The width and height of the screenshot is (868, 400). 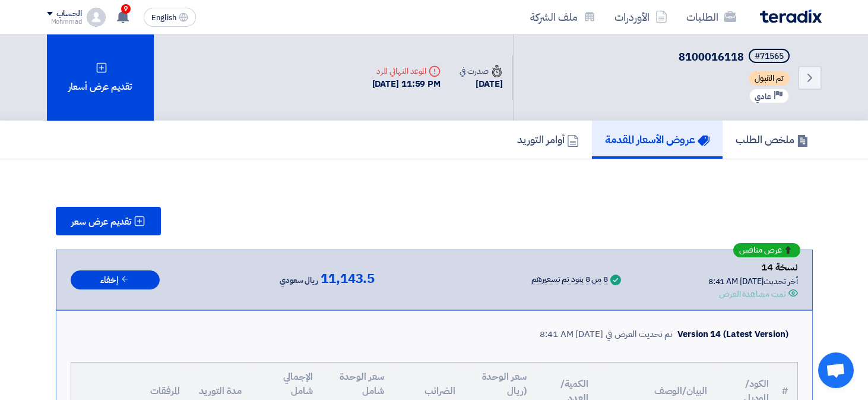 I want to click on h5: ملخص الطلب, so click(x=772, y=139).